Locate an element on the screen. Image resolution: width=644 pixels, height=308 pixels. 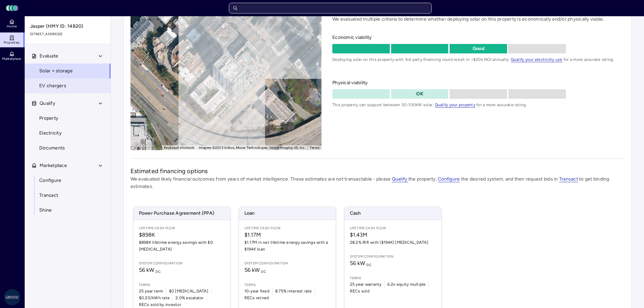
span: 2.0% escalator is located at coordinates (189, 298).